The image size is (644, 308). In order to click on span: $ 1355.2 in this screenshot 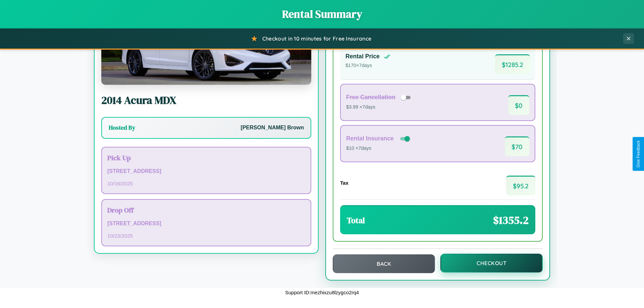, I will do `click(511, 220)`.